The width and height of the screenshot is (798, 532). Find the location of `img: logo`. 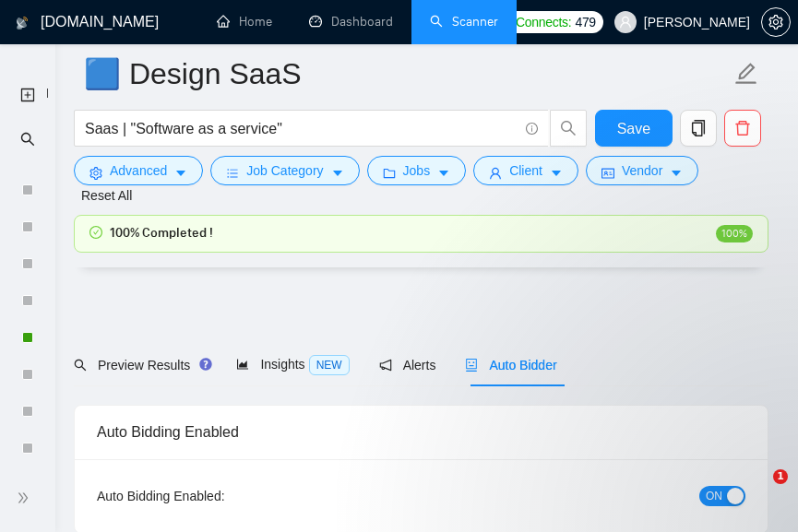

img: logo is located at coordinates (22, 23).